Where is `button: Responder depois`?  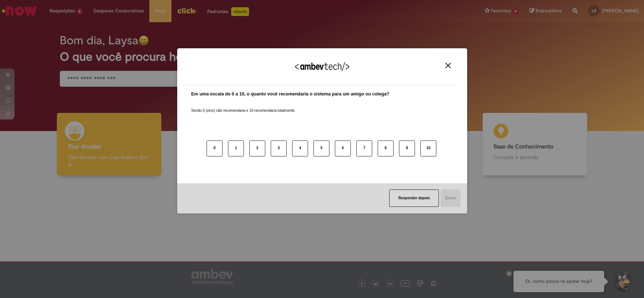
button: Responder depois is located at coordinates (414, 198).